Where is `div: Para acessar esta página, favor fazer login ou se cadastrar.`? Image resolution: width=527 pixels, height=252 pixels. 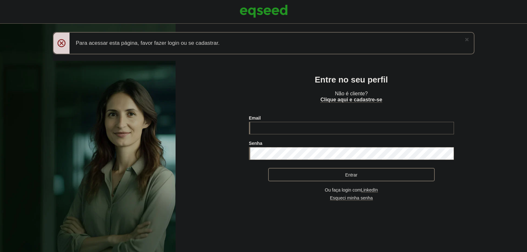 div: Para acessar esta página, favor fazer login ou se cadastrar. is located at coordinates (263, 43).